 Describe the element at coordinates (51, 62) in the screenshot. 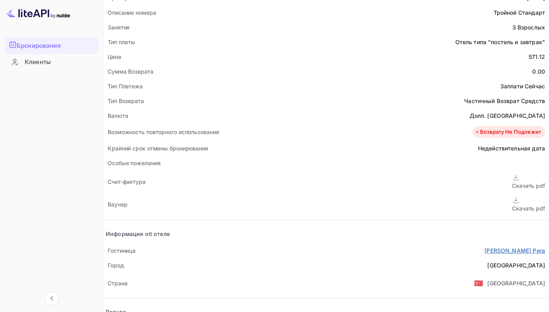

I see `div: Клиенты` at that location.